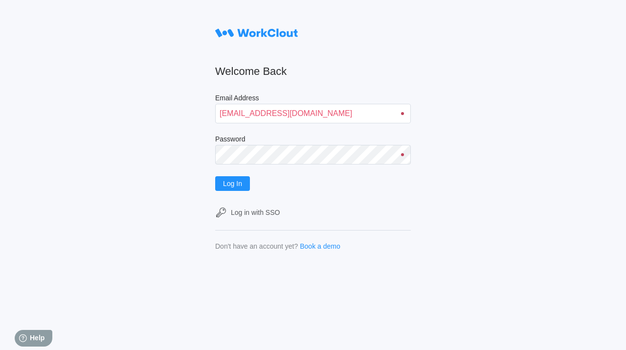 The height and width of the screenshot is (350, 626). What do you see at coordinates (313, 71) in the screenshot?
I see `h2: Welcome Back` at bounding box center [313, 71].